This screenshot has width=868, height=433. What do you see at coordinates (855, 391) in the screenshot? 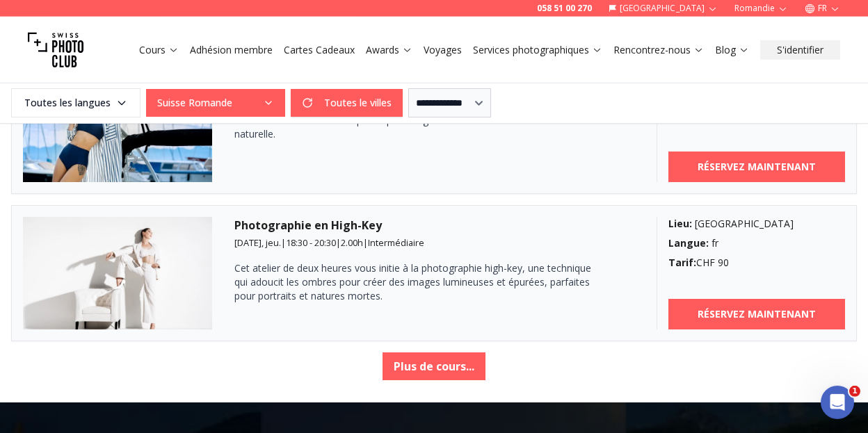
I see `span: 1` at bounding box center [855, 391].